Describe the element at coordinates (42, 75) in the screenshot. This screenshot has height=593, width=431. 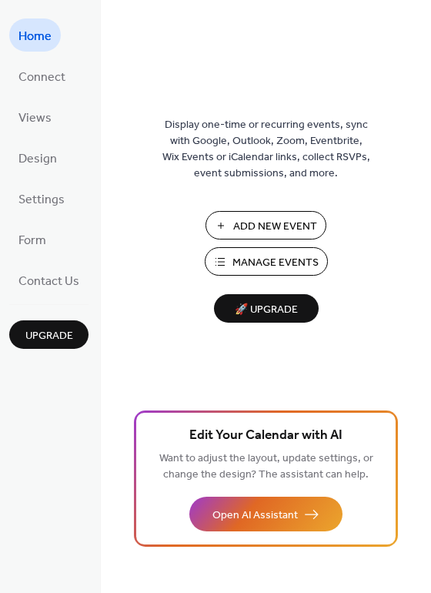
I see `a: Connect` at that location.